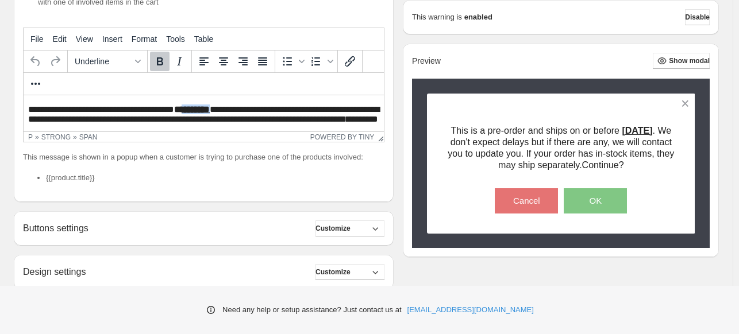  What do you see at coordinates (56, 228) in the screenshot?
I see `h2: Buttons settings` at bounding box center [56, 228].